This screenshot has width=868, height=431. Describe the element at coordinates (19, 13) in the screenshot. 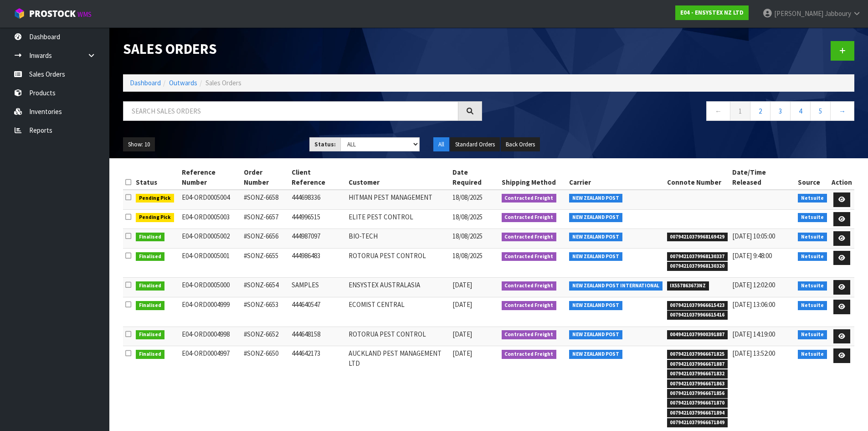

I see `img: cube-alt.png` at that location.